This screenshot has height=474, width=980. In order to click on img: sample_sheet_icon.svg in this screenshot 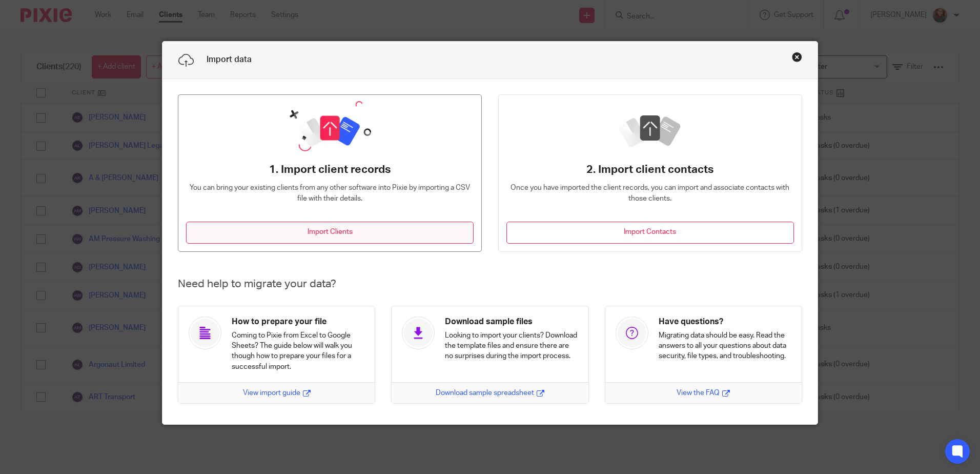, I will do `click(205, 333)`.